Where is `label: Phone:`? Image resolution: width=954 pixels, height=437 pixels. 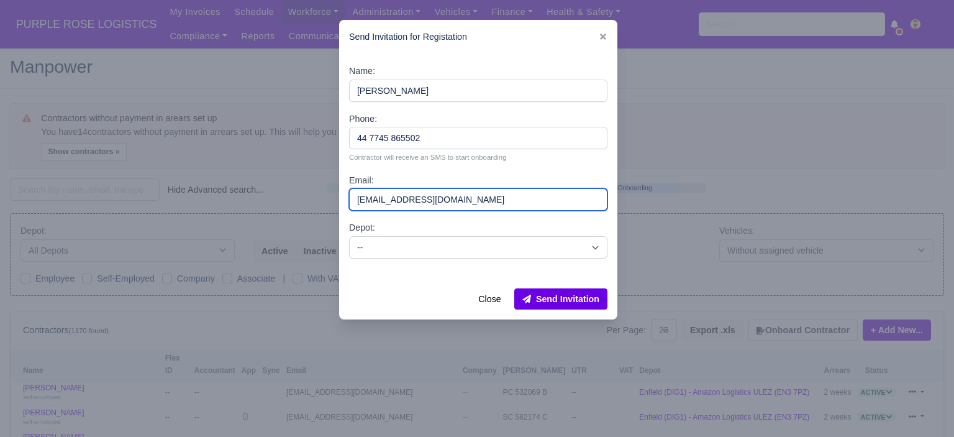
label: Phone: is located at coordinates (363, 119).